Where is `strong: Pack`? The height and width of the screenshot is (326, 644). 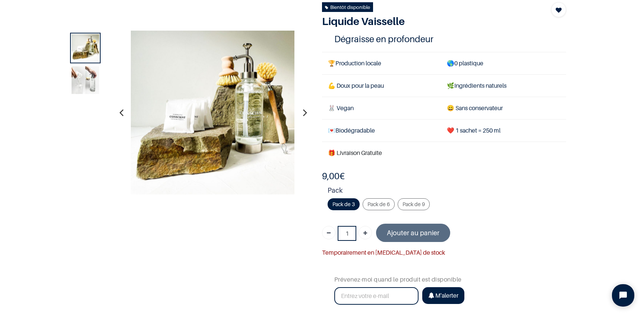
strong: Pack is located at coordinates (447, 192).